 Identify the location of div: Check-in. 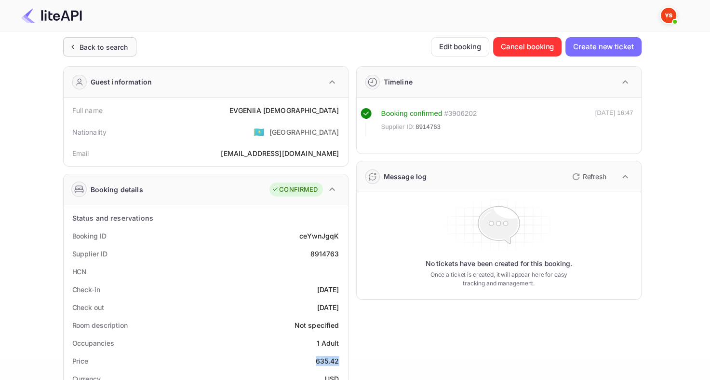
(86, 289).